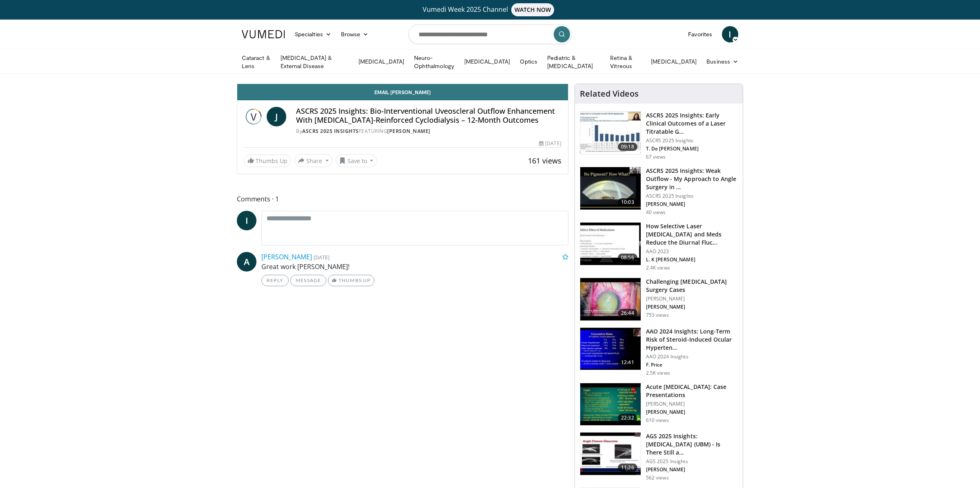 The height and width of the screenshot is (488, 980). What do you see at coordinates (611, 244) in the screenshot?
I see `img: 420b1191-3861-4d27-8af4-0e92e58098e4.150x105_q85_crop-smart_upscale.jpg` at bounding box center [611, 244].